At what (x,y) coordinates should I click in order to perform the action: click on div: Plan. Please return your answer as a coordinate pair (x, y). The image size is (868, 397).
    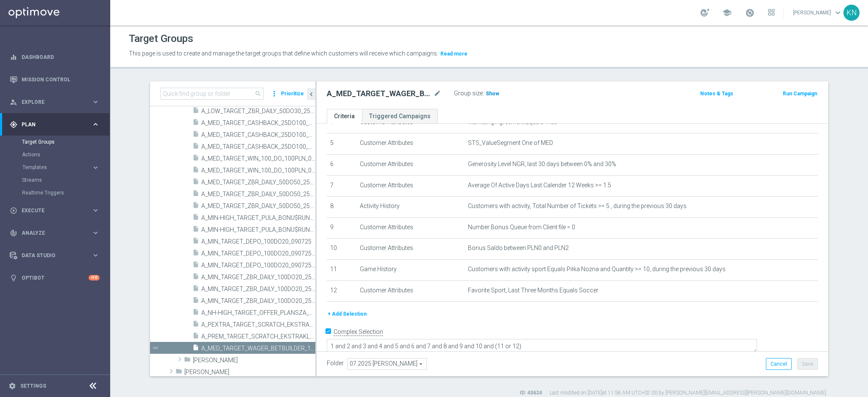
    Looking at the image, I should click on (51, 125).